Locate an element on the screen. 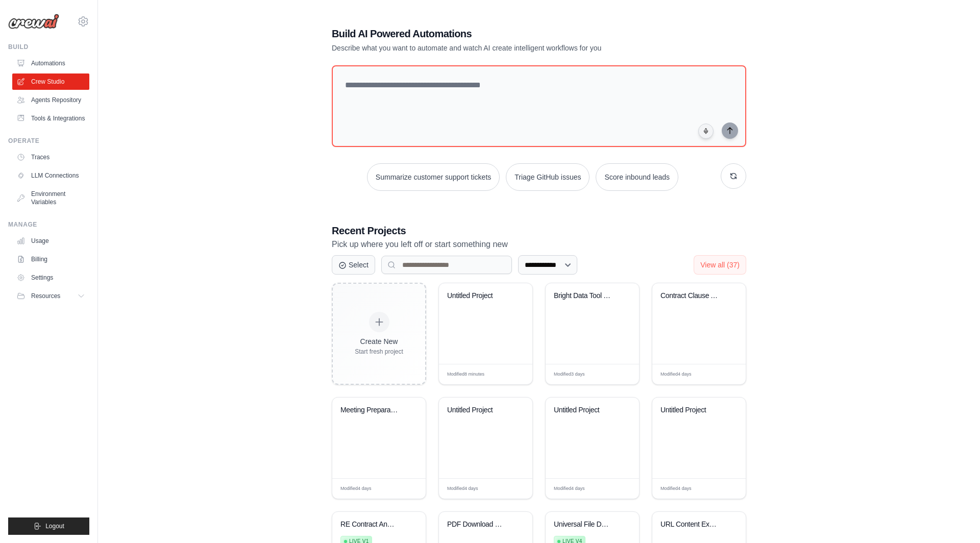 This screenshot has width=980, height=543. button: Summarize customer support tickets is located at coordinates (434, 177).